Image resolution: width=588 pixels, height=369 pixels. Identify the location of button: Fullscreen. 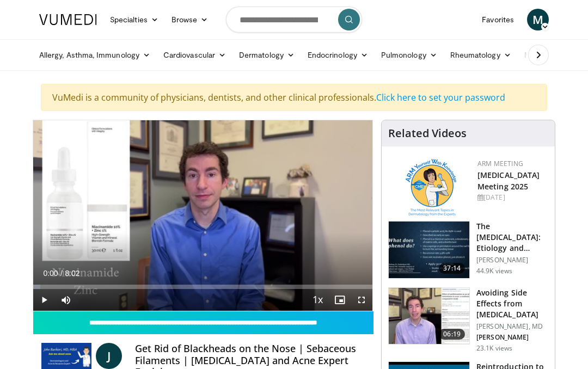
(362, 300).